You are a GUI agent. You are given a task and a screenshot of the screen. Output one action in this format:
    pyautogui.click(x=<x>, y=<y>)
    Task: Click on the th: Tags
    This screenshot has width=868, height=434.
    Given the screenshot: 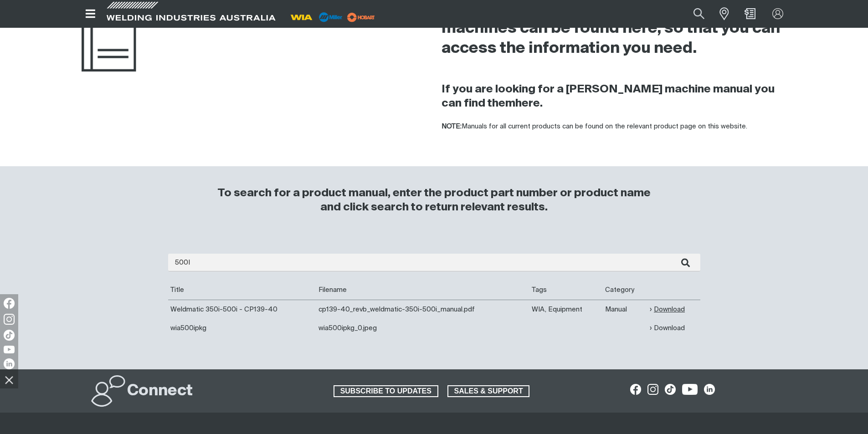 What is the action you would take?
    pyautogui.click(x=566, y=290)
    